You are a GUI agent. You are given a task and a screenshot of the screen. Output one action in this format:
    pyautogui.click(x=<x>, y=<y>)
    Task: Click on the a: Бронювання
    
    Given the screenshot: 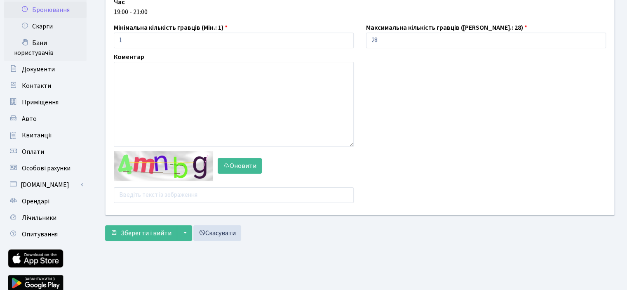 What is the action you would take?
    pyautogui.click(x=45, y=10)
    